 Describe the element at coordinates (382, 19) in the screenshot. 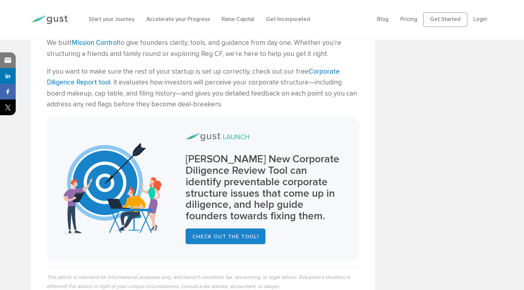

I see `a: Blog` at that location.